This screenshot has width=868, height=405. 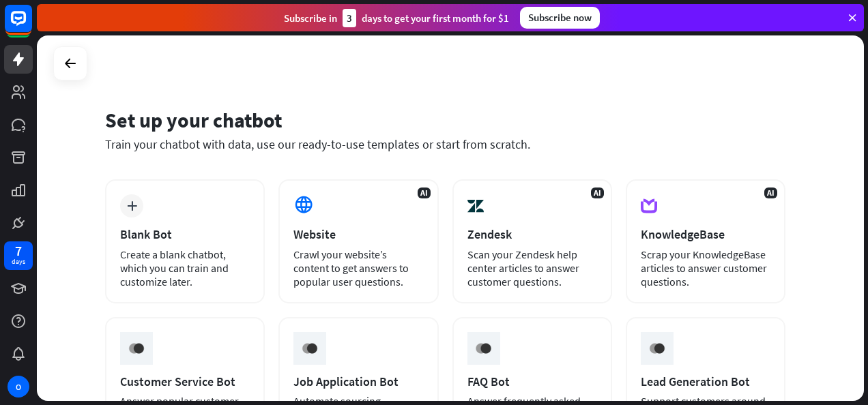 What do you see at coordinates (396, 18) in the screenshot?
I see `div: Subscribe in days to get your first month for $1` at bounding box center [396, 18].